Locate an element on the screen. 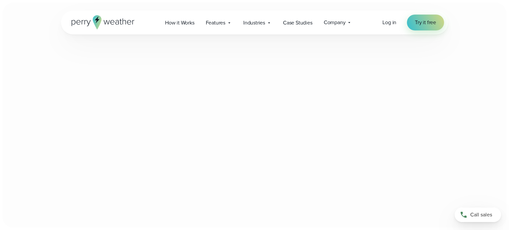 This screenshot has width=509, height=230. span: Call sales is located at coordinates (481, 215).